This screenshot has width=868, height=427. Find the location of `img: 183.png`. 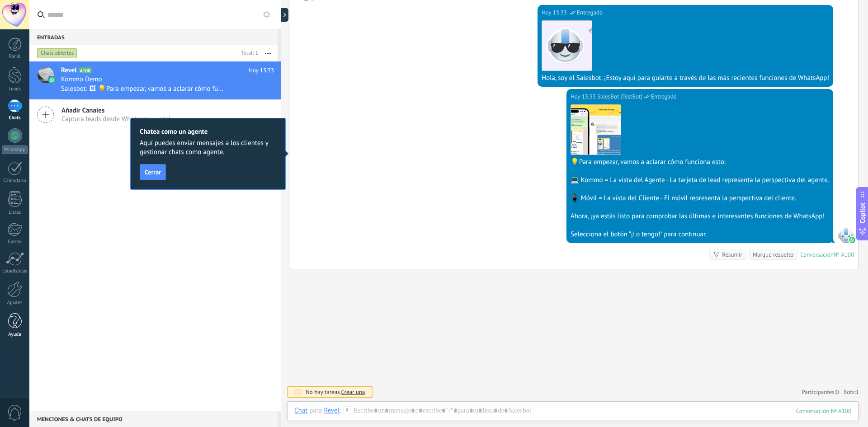

img: 183.png is located at coordinates (567, 46).